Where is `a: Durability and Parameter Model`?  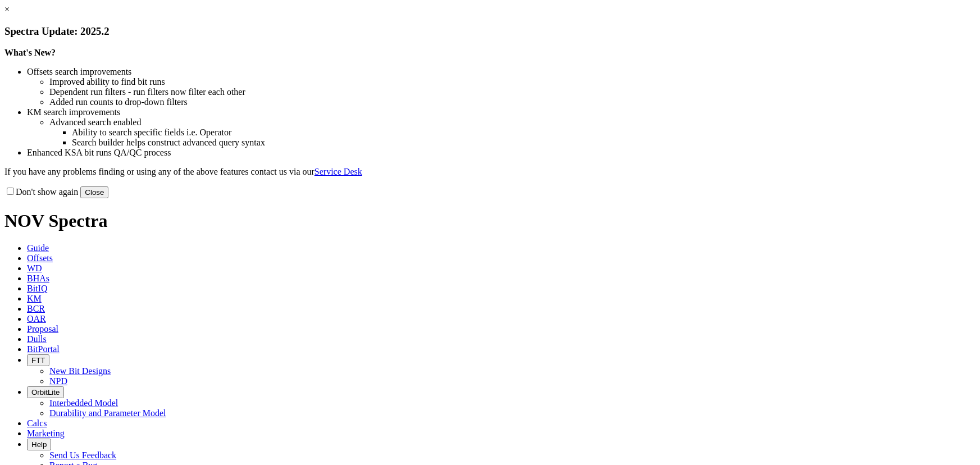 a: Durability and Parameter Model is located at coordinates (108, 413).